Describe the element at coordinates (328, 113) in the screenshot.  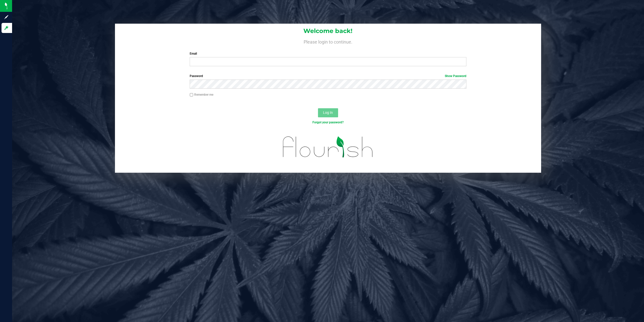
I see `button: Log In` at that location.